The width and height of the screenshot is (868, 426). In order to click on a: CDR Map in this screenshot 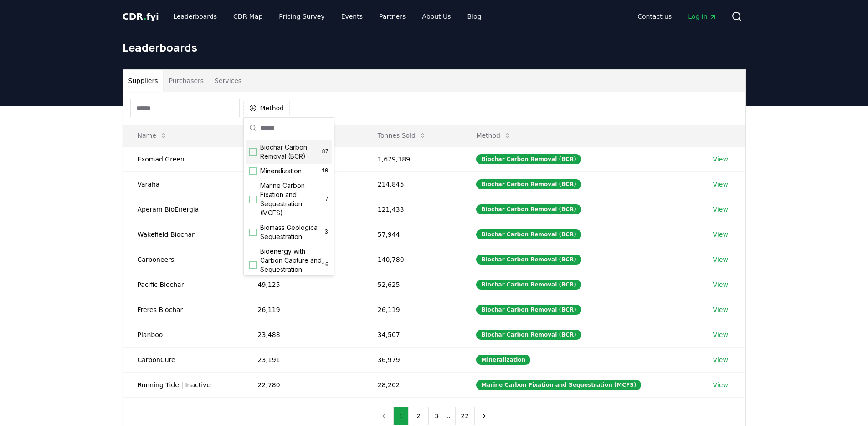, I will do `click(248, 17)`.